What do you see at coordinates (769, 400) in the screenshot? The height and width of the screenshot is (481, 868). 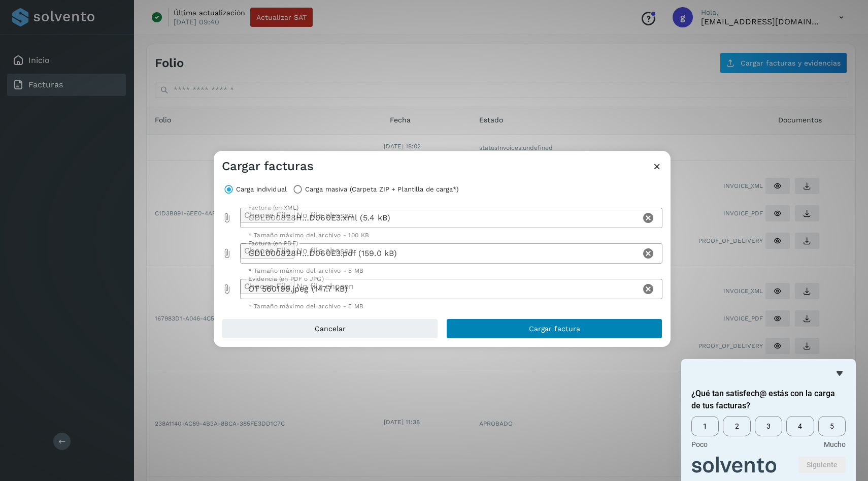 I see `h2: ¿Qué tan satisfech@ estás con la carga de tus facturas? Select an option from 1 to 5, with 1 bein...` at bounding box center [769, 400].